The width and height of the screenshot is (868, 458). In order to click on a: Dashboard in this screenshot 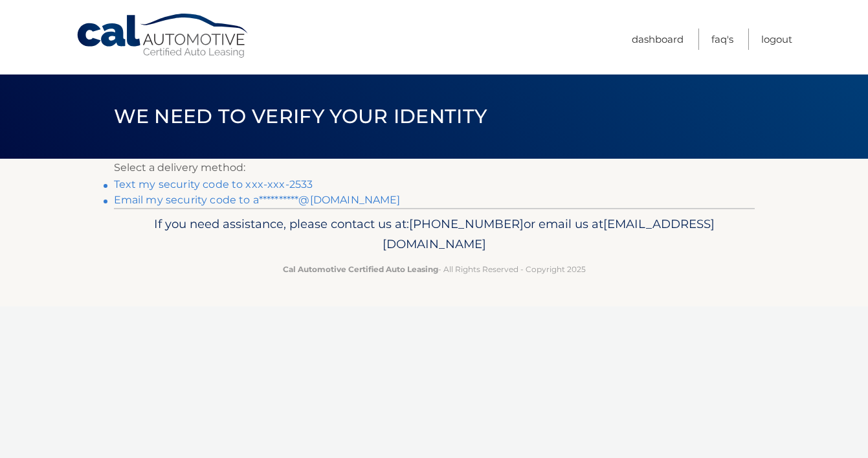, I will do `click(658, 39)`.